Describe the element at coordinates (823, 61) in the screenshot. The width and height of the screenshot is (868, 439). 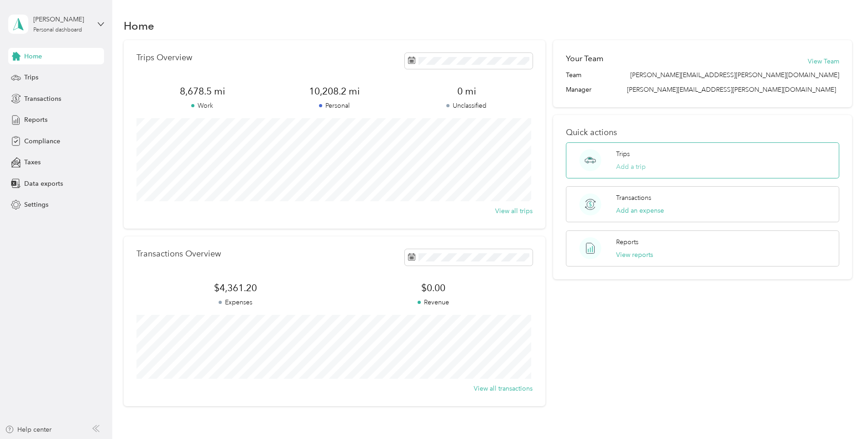
I see `button: View Team` at that location.